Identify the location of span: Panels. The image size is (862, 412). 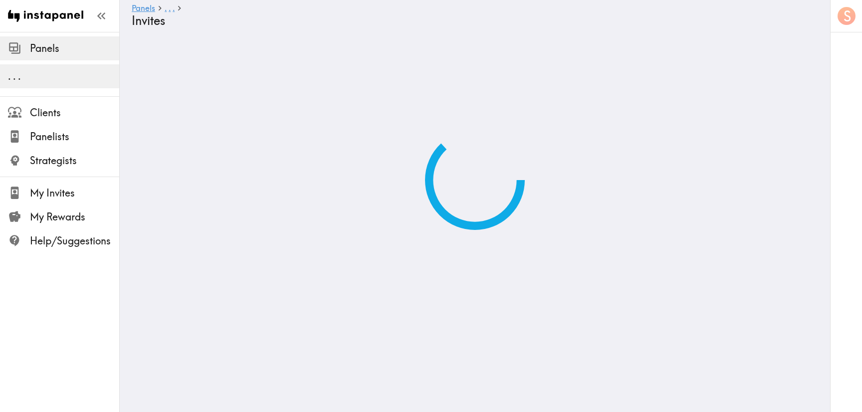
(74, 48).